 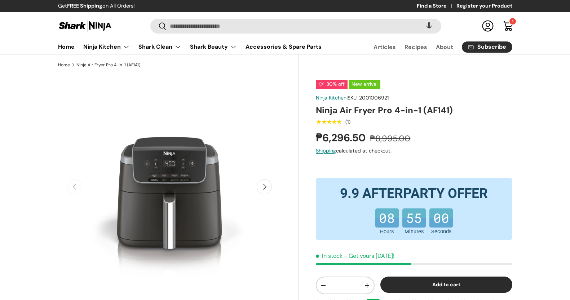 What do you see at coordinates (414, 151) in the screenshot?
I see `div: calculated at checkout.` at bounding box center [414, 151].